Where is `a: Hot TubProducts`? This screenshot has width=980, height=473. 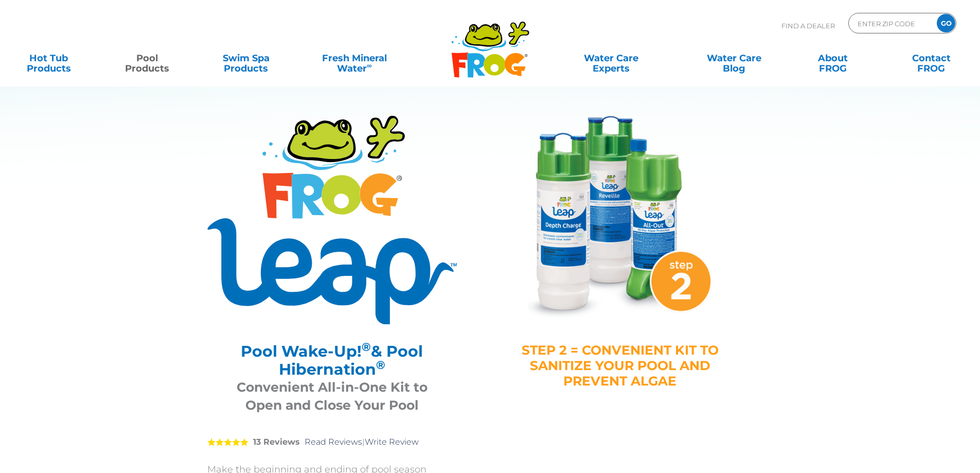 a: Hot TubProducts is located at coordinates (48, 58).